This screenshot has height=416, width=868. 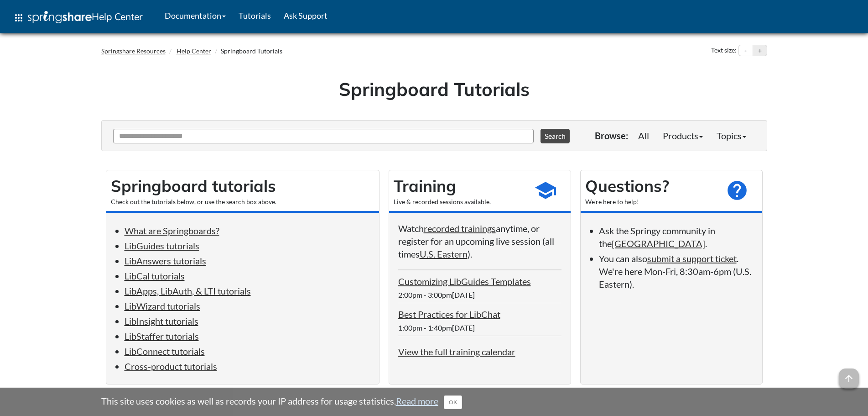 What do you see at coordinates (195, 16) in the screenshot?
I see `a: Documentation` at bounding box center [195, 16].